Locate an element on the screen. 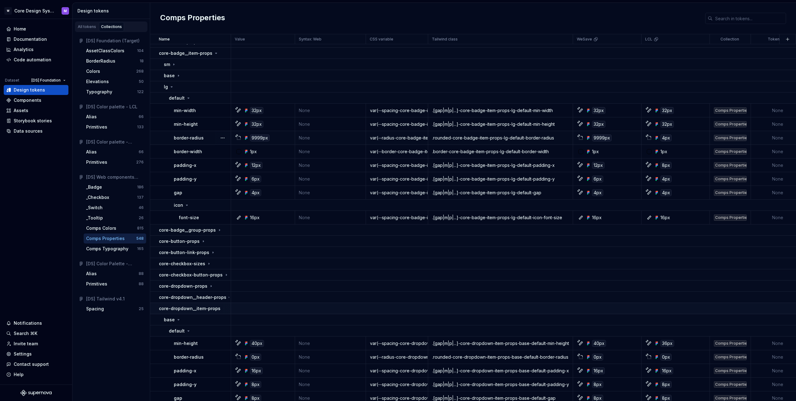 The width and height of the screenshot is (796, 401). a: Analytics is located at coordinates (36, 49).